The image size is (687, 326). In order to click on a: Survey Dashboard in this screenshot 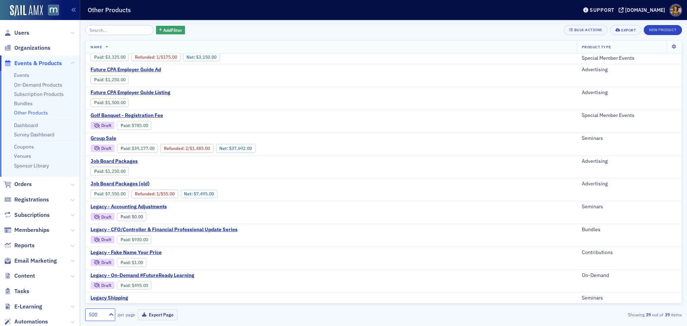, I will do `click(34, 135)`.